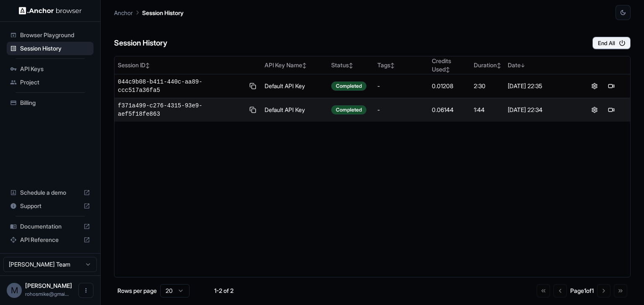  Describe the element at coordinates (55, 69) in the screenshot. I see `span: API Keys` at that location.